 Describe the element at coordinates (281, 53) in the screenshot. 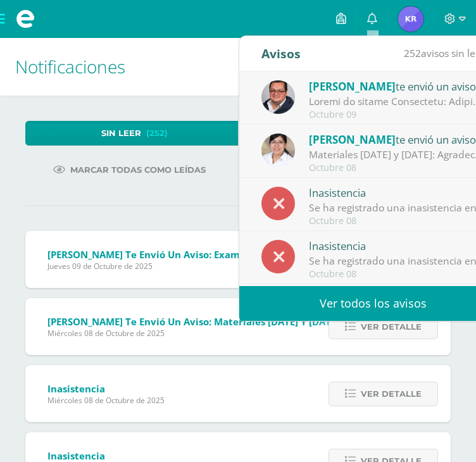

I see `div: Avisos` at that location.